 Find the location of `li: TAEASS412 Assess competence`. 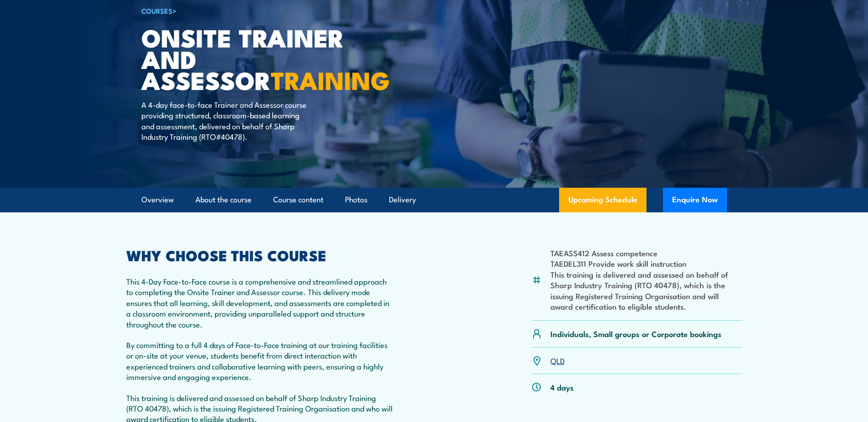

li: TAEASS412 Assess competence is located at coordinates (646, 252).